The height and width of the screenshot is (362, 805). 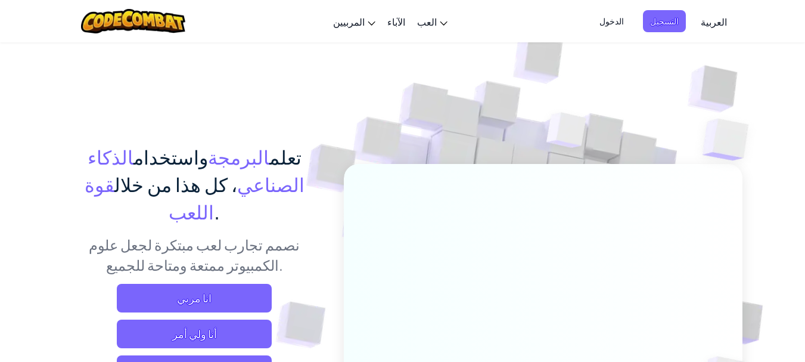 I want to click on p: نصمم تجارب لعب مبتكرة لجعل علوم الكمبيوتر ممتعة ومتاحة للجميع., so click(x=194, y=255).